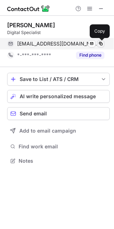 Image resolution: width=114 pixels, height=229 pixels. Describe the element at coordinates (58, 114) in the screenshot. I see `button: Send email` at that location.